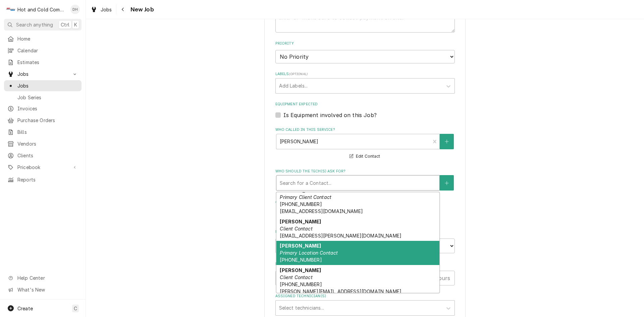 The width and height of the screenshot is (644, 317). What do you see at coordinates (365, 264) in the screenshot?
I see `label: Estimated Job Duration` at bounding box center [365, 264].